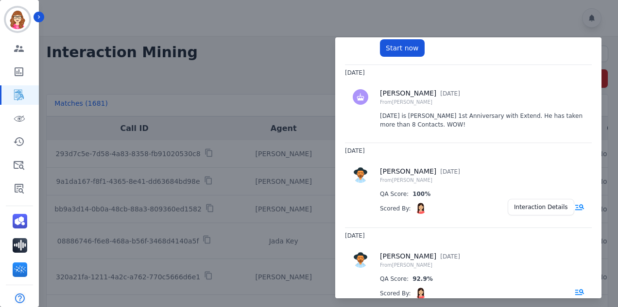 The height and width of the screenshot is (307, 618). What do you see at coordinates (17, 19) in the screenshot?
I see `img: Bordered avatar` at bounding box center [17, 19].